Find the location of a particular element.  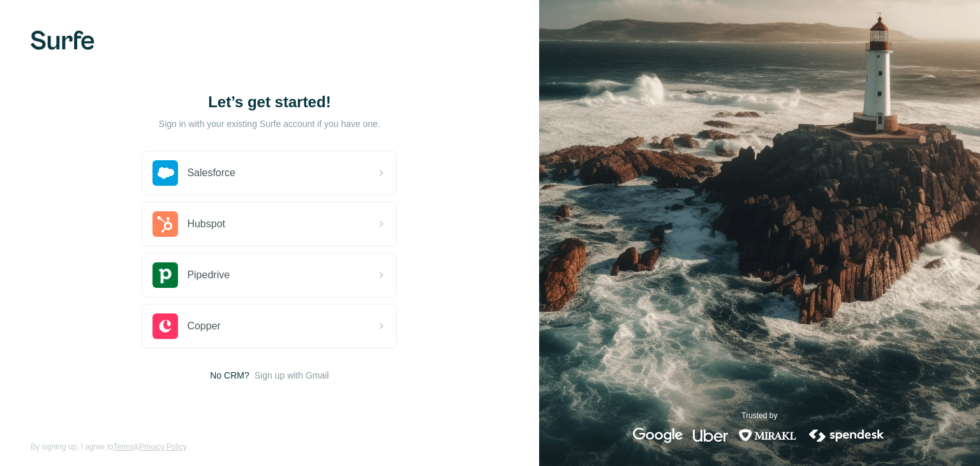

button: Sign up with Gmail is located at coordinates (292, 375).